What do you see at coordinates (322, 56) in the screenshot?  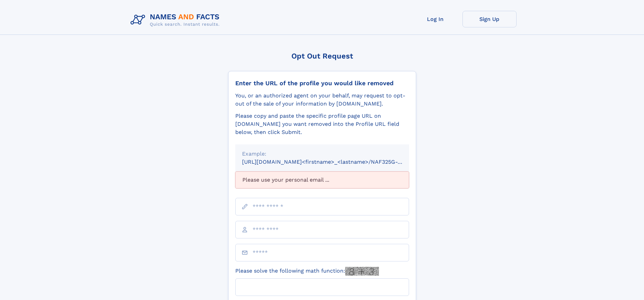 I see `div: Opt Out Request` at bounding box center [322, 56].